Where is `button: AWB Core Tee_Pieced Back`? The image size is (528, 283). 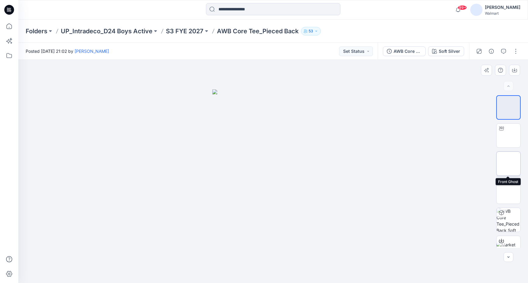
button: AWB Core Tee_Pieced Back is located at coordinates (404, 51).